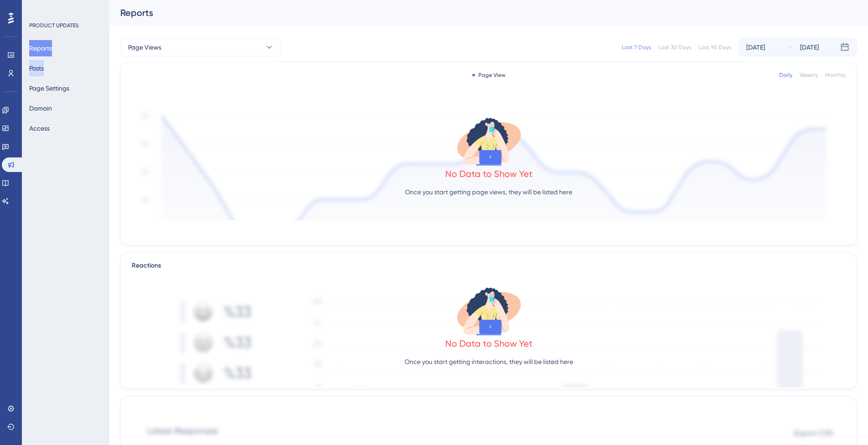 The width and height of the screenshot is (868, 445). Describe the element at coordinates (49, 88) in the screenshot. I see `button: Page Settings` at that location.